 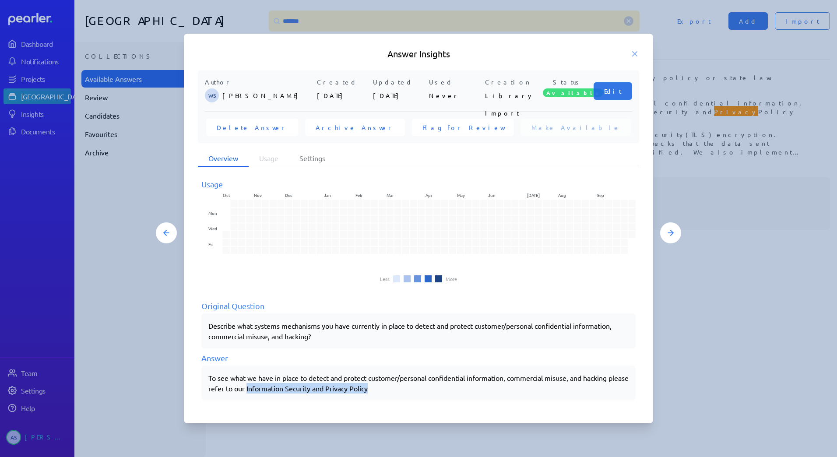 What do you see at coordinates (451, 279) in the screenshot?
I see `li: More` at bounding box center [451, 279].